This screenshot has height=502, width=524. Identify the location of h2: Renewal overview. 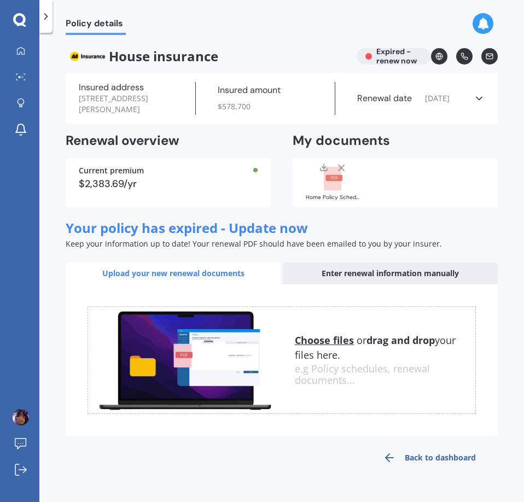
(168, 141).